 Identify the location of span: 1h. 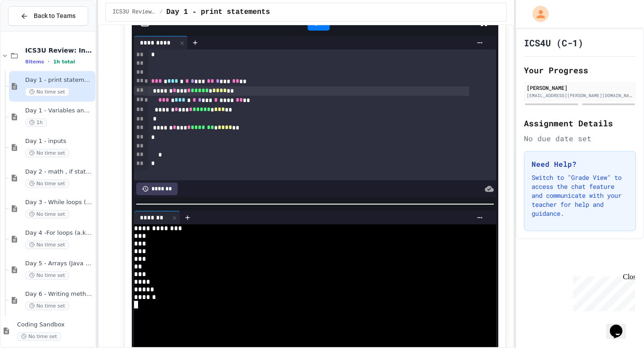
(36, 123).